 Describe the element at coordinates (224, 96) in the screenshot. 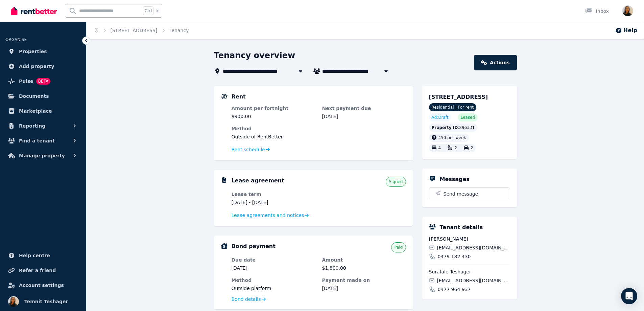

I see `img: Rental Payments` at that location.